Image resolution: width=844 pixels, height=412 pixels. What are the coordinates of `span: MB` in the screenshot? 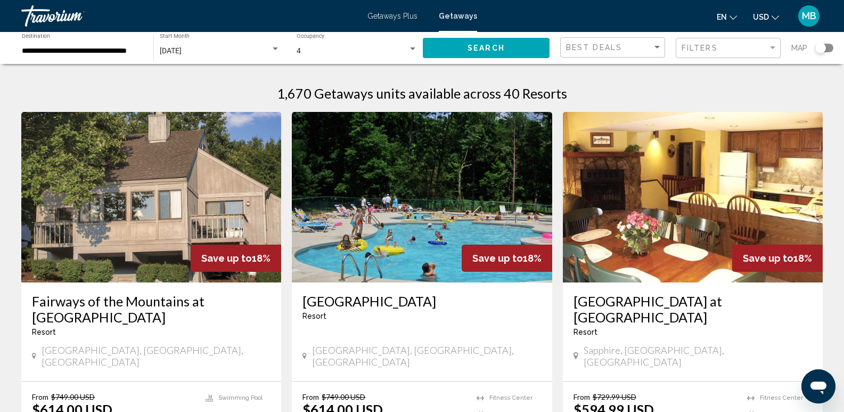 It's located at (809, 16).